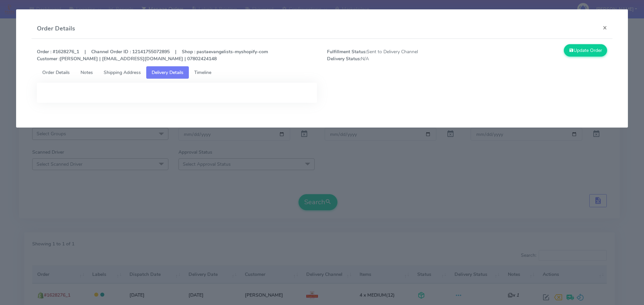 Image resolution: width=644 pixels, height=305 pixels. I want to click on span: Delivery Details, so click(168, 73).